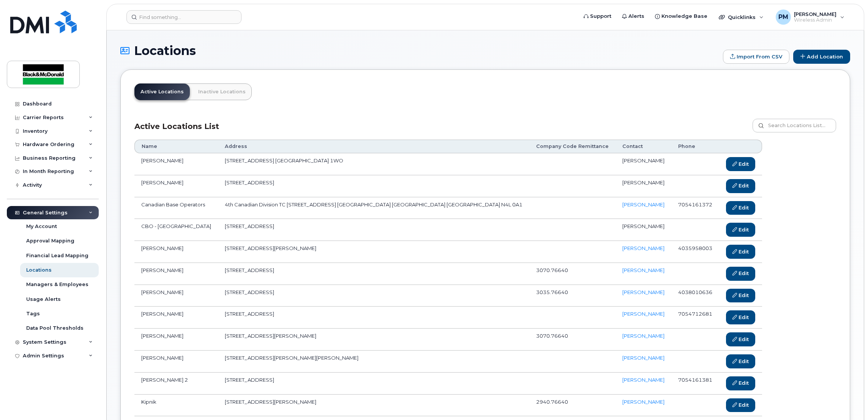 This screenshot has height=420, width=868. I want to click on td: 7054161372, so click(695, 208).